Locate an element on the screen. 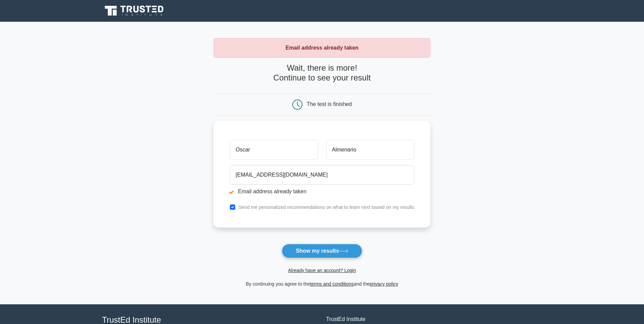  div: The test is finished is located at coordinates (329, 104).